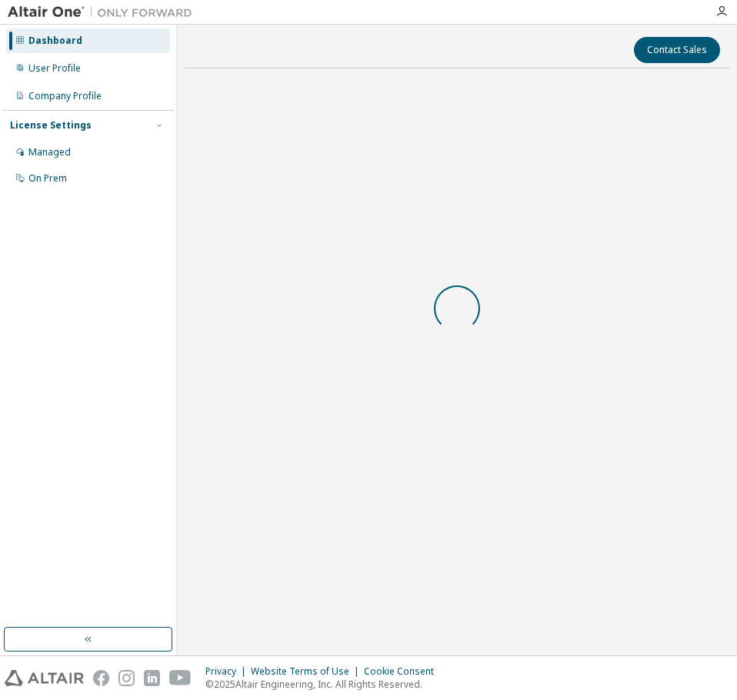  What do you see at coordinates (65, 96) in the screenshot?
I see `div: Company Profile` at bounding box center [65, 96].